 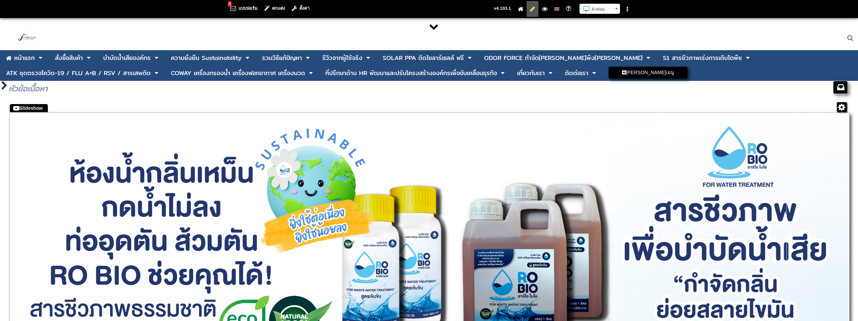 What do you see at coordinates (244, 8) in the screenshot?
I see `a: แบบฟอร์ม` at bounding box center [244, 8].